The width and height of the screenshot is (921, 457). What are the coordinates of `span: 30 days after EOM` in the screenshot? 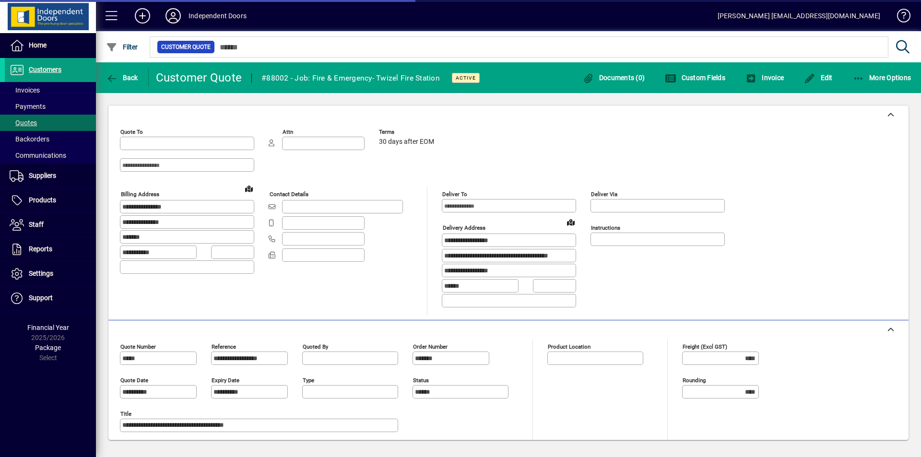 It's located at (406, 142).